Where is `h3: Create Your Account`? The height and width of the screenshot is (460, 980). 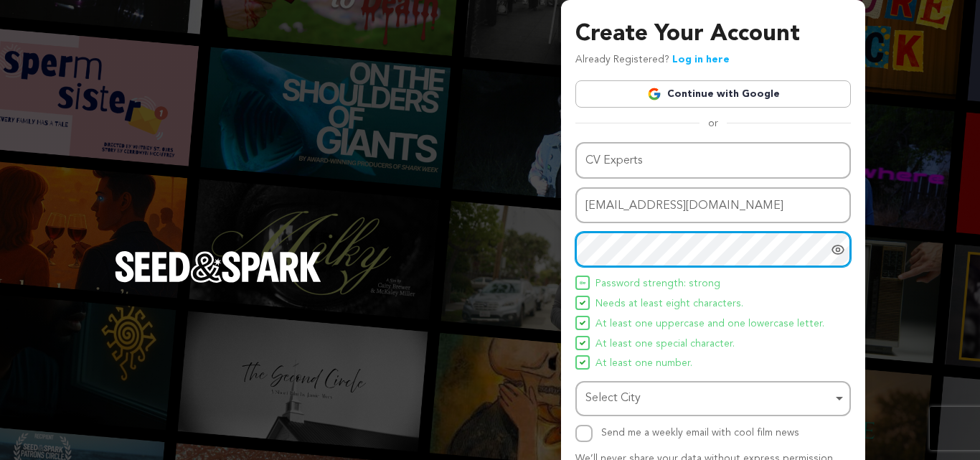 h3: Create Your Account is located at coordinates (712, 35).